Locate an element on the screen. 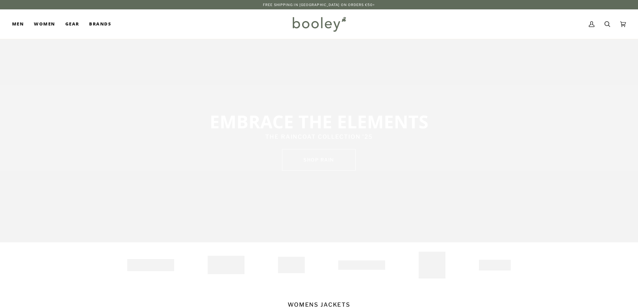 The image size is (638, 308). a: Men is located at coordinates (20, 24).